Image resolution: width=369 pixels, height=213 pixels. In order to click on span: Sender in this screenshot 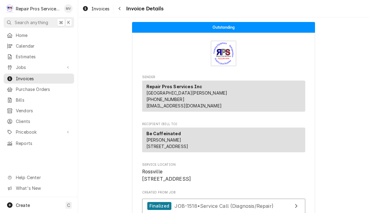, I will do `click(224, 77)`.